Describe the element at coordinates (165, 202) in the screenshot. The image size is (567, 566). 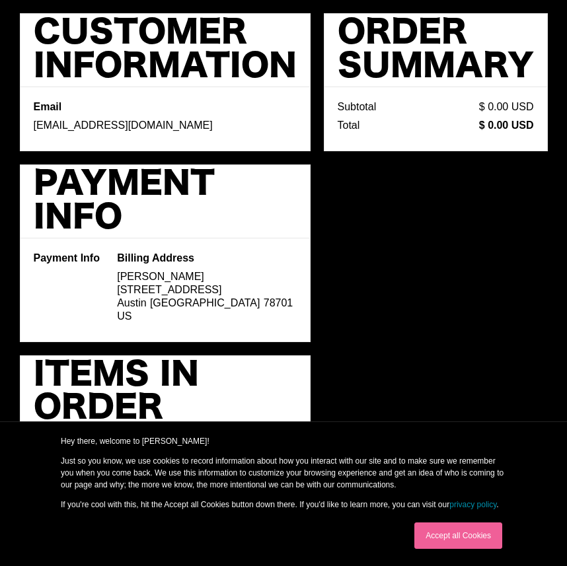
I see `h2: Payment Info` at that location.